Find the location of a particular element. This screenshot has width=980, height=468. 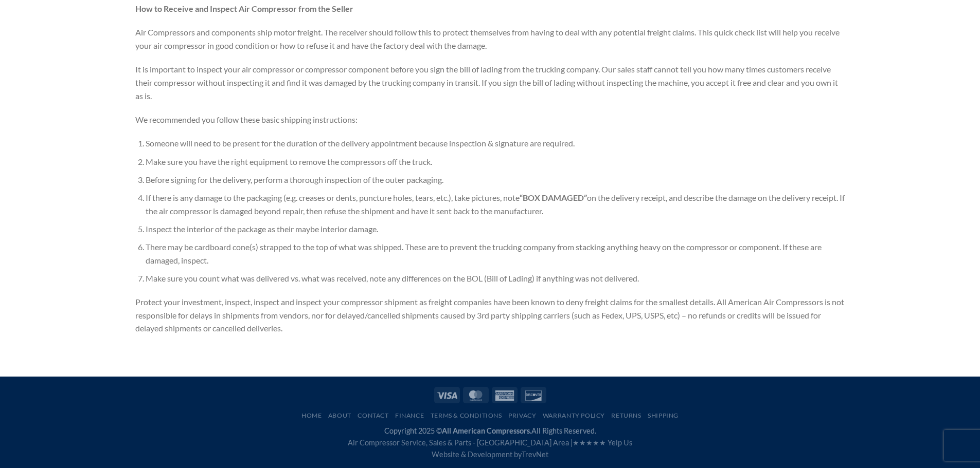

a: Home is located at coordinates (312, 416).